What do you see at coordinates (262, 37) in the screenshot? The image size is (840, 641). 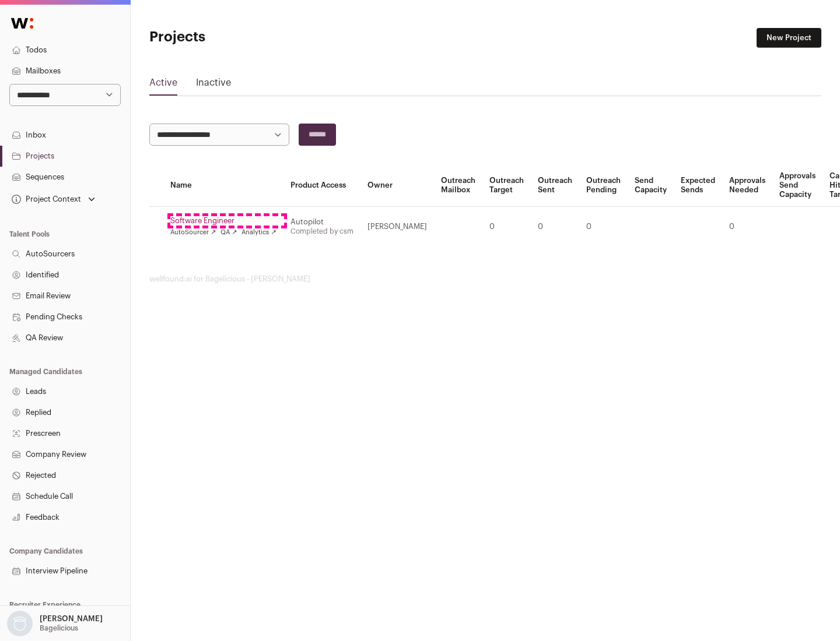 I see `h1: Projects` at bounding box center [262, 37].